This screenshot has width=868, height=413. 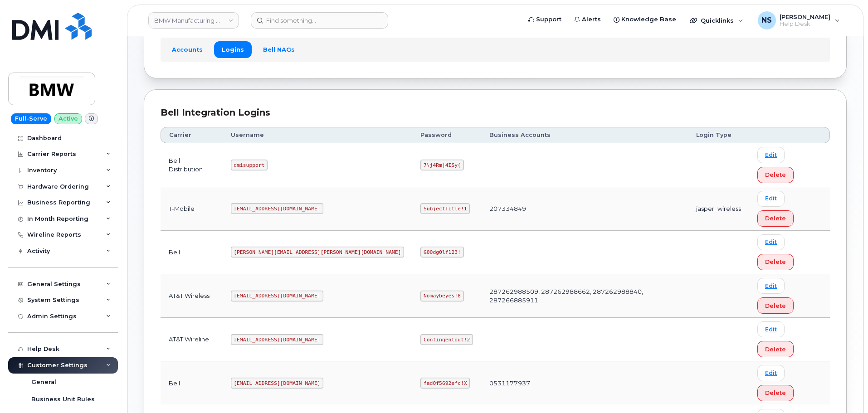 What do you see at coordinates (718, 209) in the screenshot?
I see `td: jasper_wireless` at bounding box center [718, 209].